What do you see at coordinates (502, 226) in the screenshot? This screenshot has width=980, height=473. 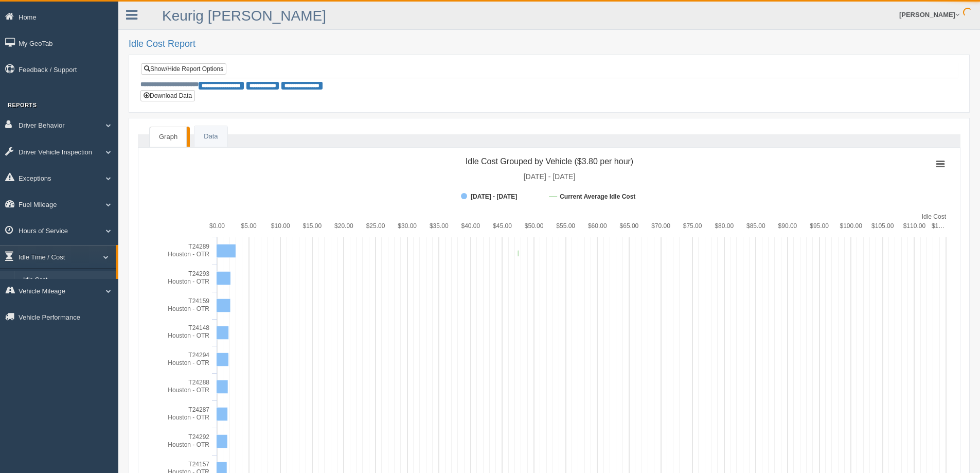 I see `text: $45.00` at bounding box center [502, 226].